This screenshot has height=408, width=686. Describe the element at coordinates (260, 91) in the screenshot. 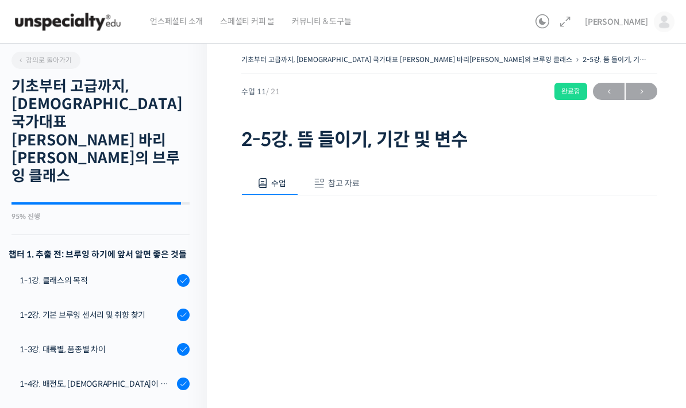

I see `span: 수업 11` at that location.